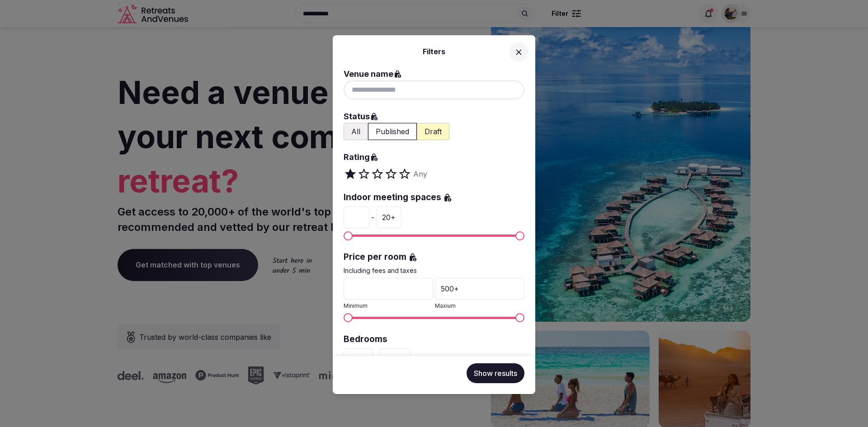 Image resolution: width=868 pixels, height=427 pixels. What do you see at coordinates (434, 271) in the screenshot?
I see `p: Including fees and taxes` at bounding box center [434, 271].